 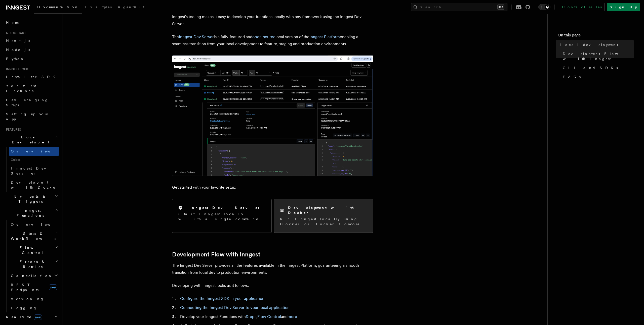 I want to click on a: Python, so click(x=31, y=59).